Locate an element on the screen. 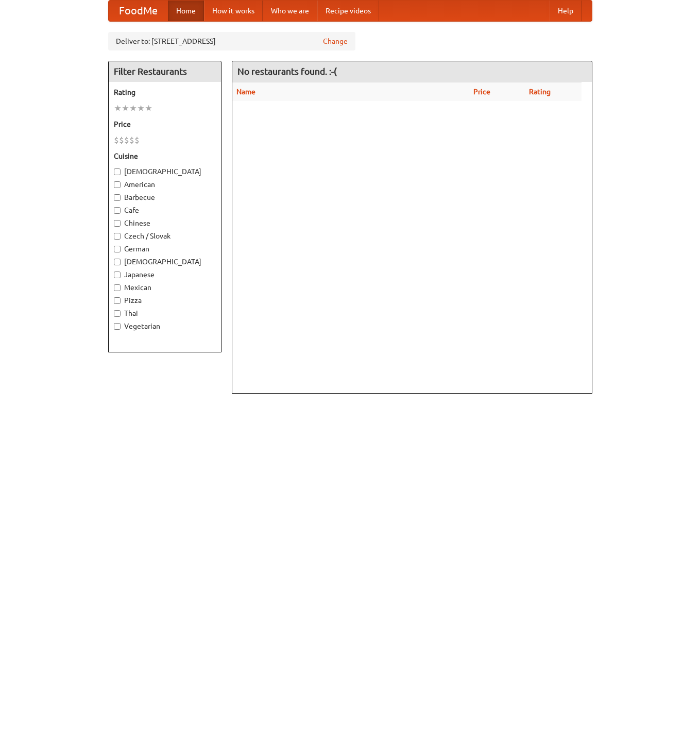  ng-pluralize: No restaurants found. :-( is located at coordinates (287, 71).